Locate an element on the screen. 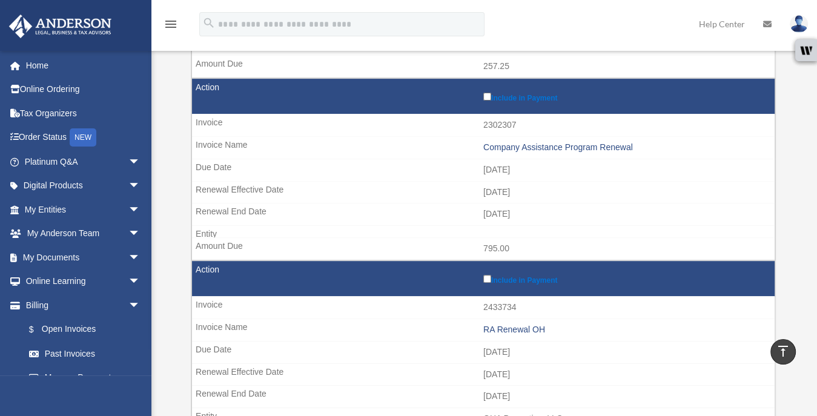  i: search is located at coordinates (209, 23).